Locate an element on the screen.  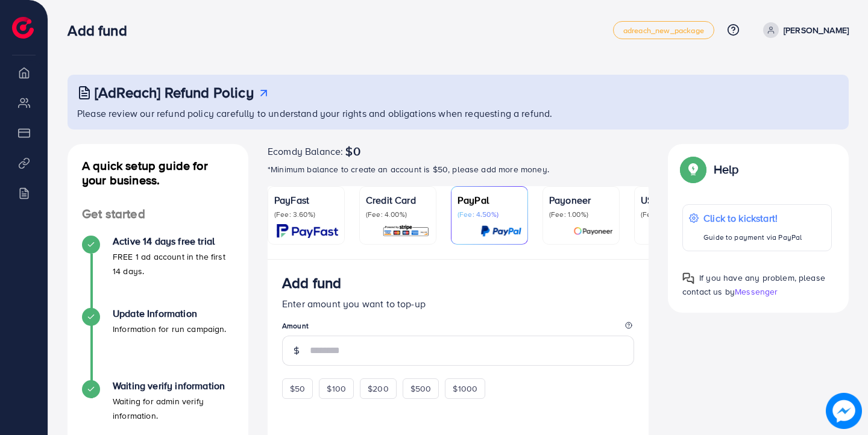
span: $0 is located at coordinates (353, 151).